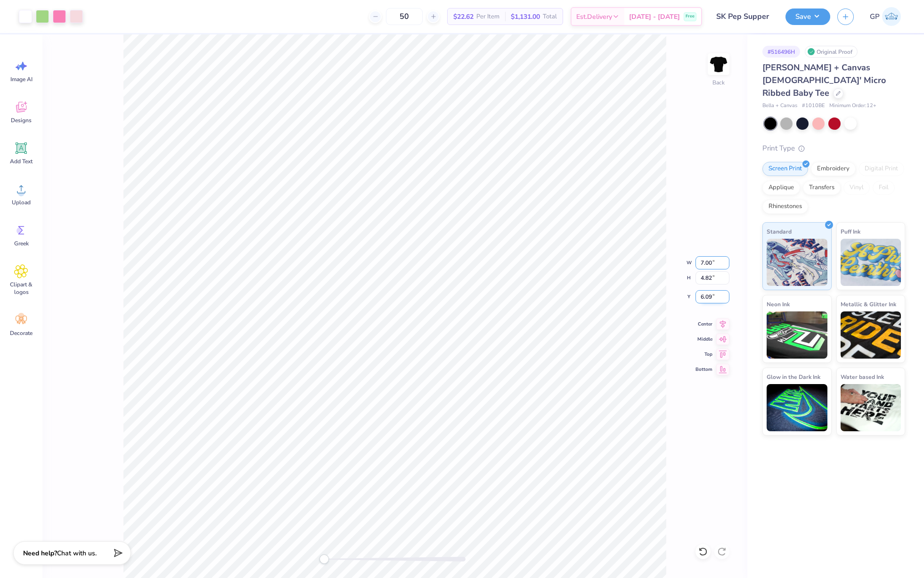 The image size is (924, 578). Describe the element at coordinates (833, 169) in the screenshot. I see `div: Embroidery` at that location.